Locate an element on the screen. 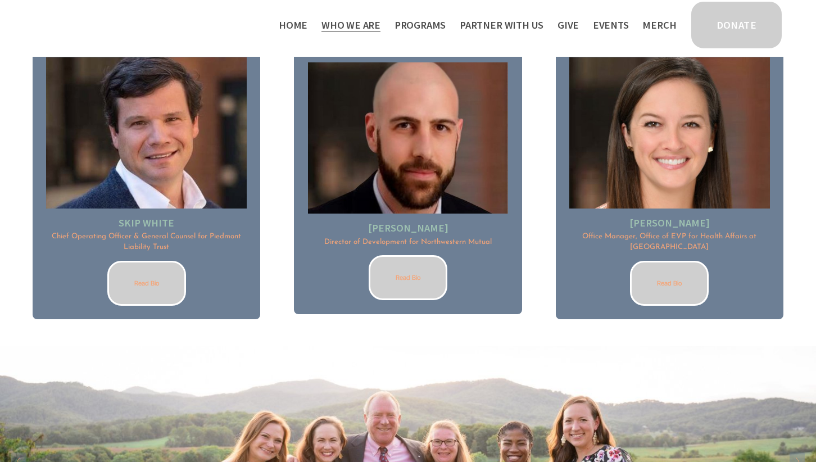 This screenshot has height=462, width=816. span: Partner With Us is located at coordinates (501, 25).